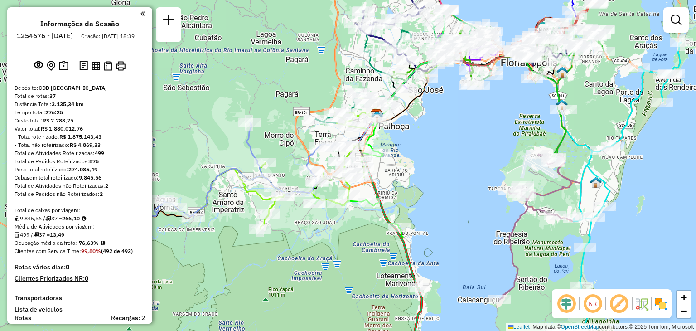  I want to click on div: Tempo total:, so click(80, 112).